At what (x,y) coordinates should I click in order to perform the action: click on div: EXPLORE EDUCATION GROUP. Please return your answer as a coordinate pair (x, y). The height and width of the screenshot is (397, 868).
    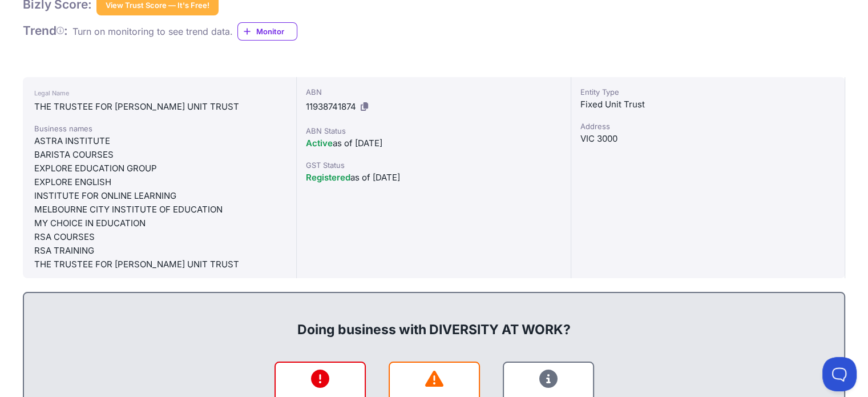
    Looking at the image, I should click on (159, 169).